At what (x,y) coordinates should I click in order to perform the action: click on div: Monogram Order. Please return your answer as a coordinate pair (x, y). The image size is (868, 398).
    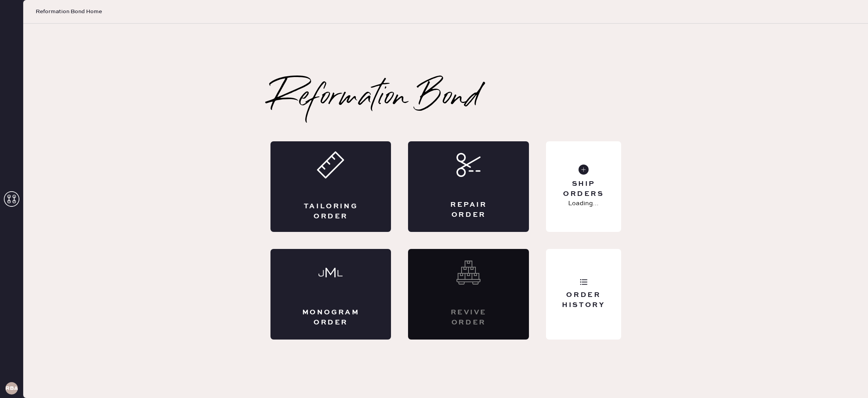
    Looking at the image, I should click on (331, 318).